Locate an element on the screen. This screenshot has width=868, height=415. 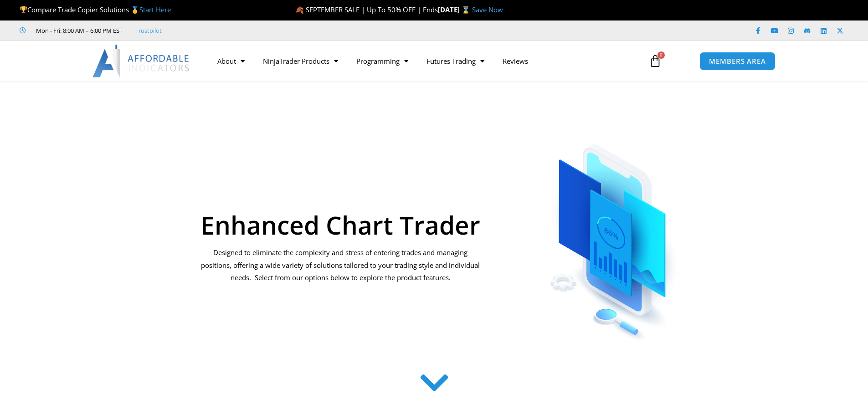
a: Start Here is located at coordinates (155, 10).